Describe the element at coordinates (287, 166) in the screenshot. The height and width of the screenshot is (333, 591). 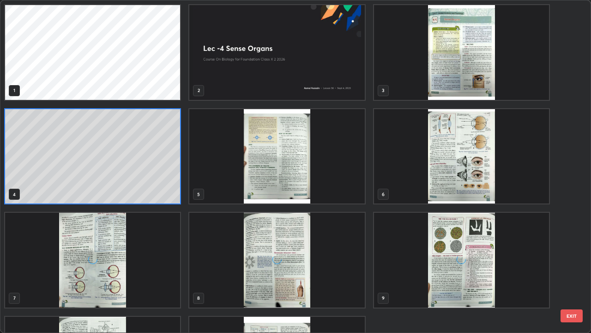
I see `div: grid` at that location.